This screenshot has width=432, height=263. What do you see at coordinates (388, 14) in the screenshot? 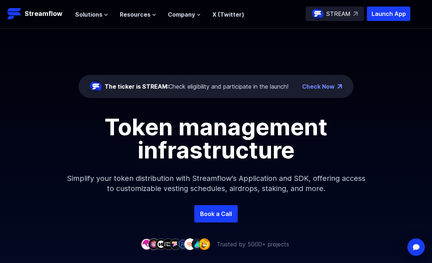
I see `button: Launch App` at bounding box center [388, 14].